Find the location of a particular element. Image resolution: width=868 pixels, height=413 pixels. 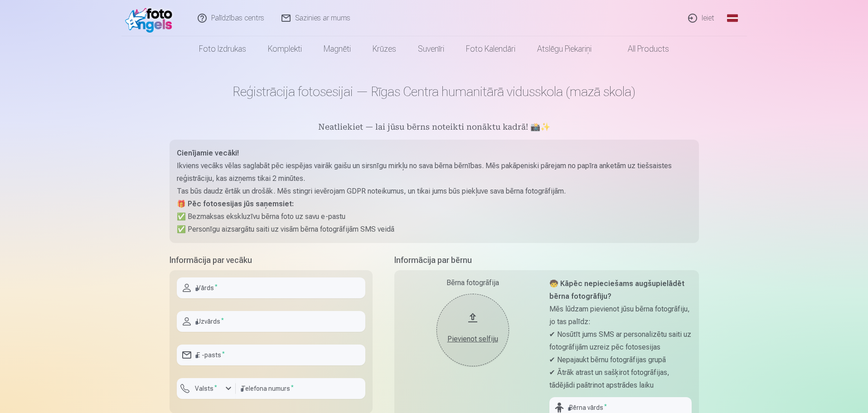

button: Pievienot selfiju is located at coordinates (473, 330).